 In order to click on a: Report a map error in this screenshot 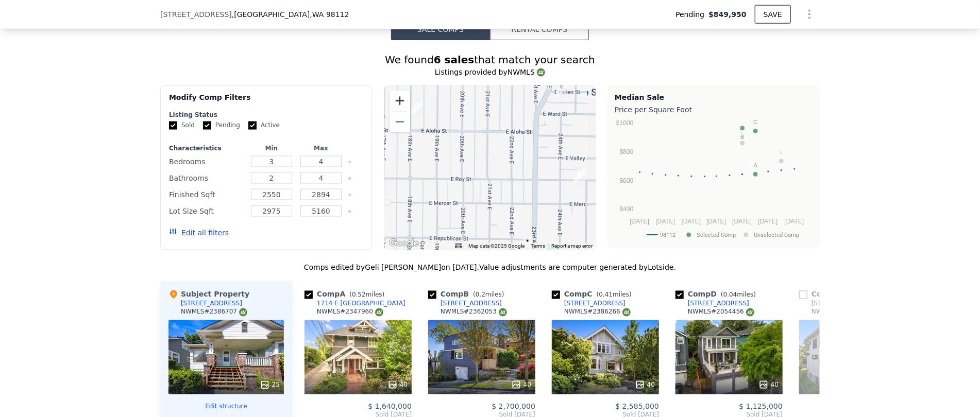, I will do `click(572, 246)`.